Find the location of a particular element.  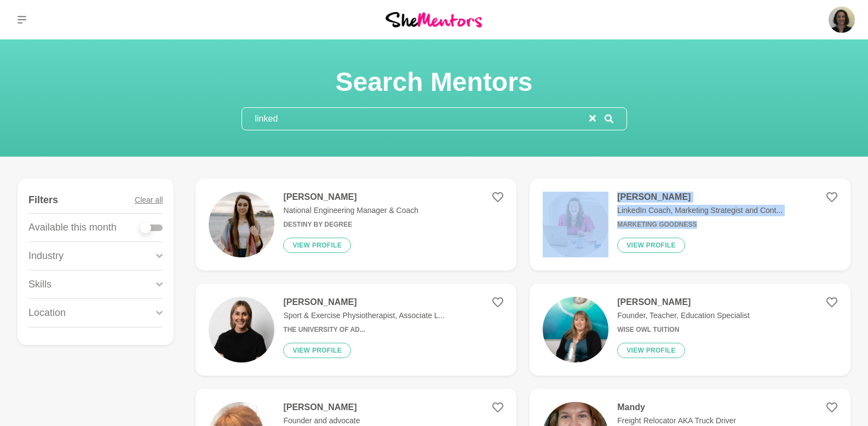

img: 523c368aa158c4209afe732df04685bb05a795a5-1125x1128.jpg is located at coordinates (242, 330).